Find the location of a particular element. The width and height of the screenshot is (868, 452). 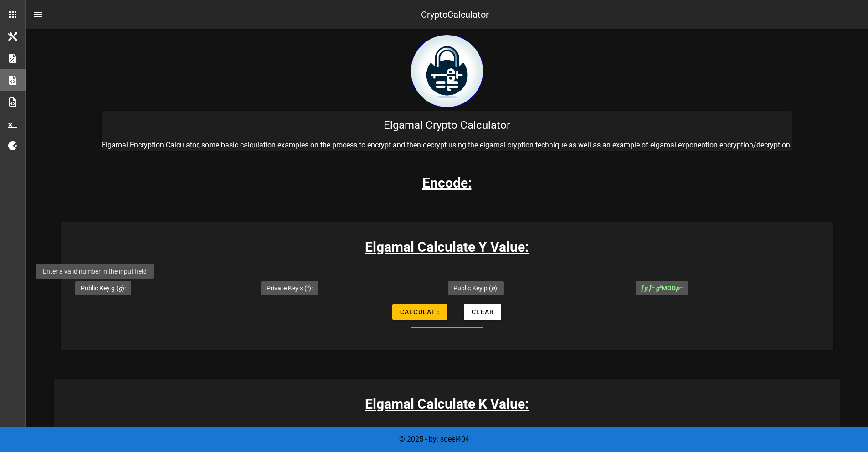

h3: Elgamal Calculate Y Value: is located at coordinates (447, 246).